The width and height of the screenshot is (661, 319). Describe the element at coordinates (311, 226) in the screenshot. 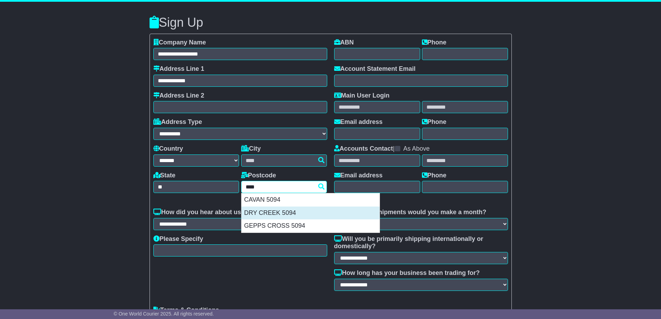

I see `div: GEPPS CROSS 5094` at that location.